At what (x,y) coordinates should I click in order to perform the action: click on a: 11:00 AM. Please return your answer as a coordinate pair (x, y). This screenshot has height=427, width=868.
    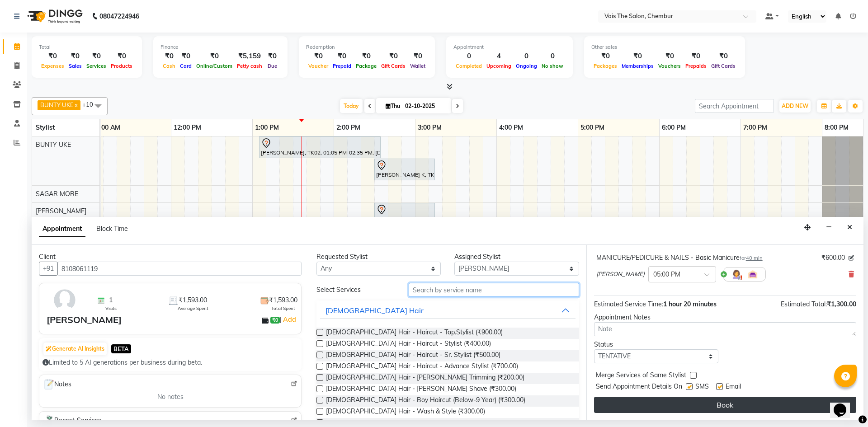
    Looking at the image, I should click on (106, 127).